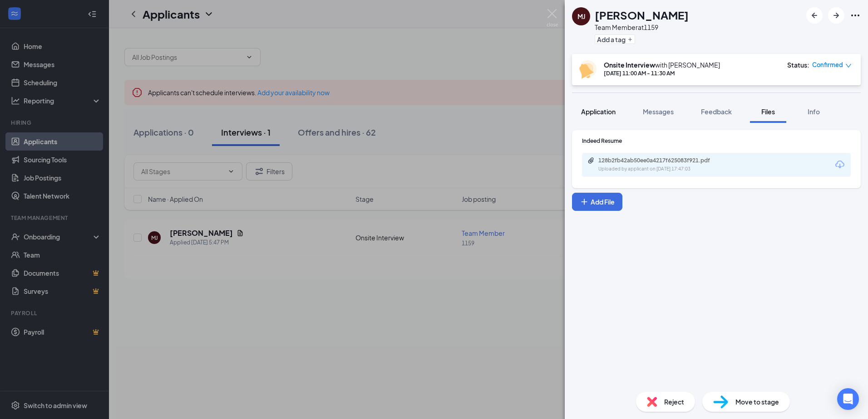 The height and width of the screenshot is (419, 868). What do you see at coordinates (662, 161) in the screenshot?
I see `div: 128b2fb42ab50ee0a4217f625083f921.pdf` at bounding box center [662, 161].